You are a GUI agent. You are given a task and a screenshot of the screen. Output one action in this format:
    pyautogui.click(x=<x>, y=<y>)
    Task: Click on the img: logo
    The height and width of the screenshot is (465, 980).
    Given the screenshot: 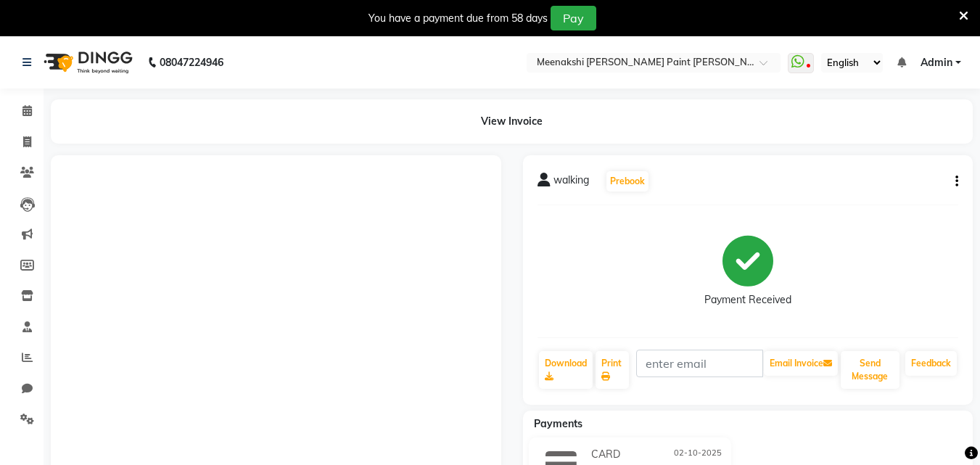 What is the action you would take?
    pyautogui.click(x=87, y=62)
    